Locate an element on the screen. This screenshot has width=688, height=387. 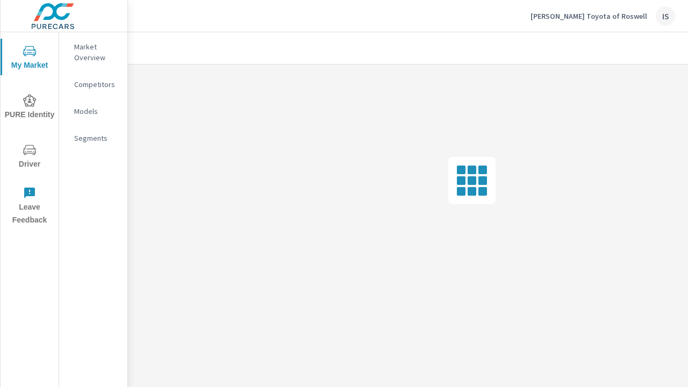
span: PURE Identity is located at coordinates (30, 107).